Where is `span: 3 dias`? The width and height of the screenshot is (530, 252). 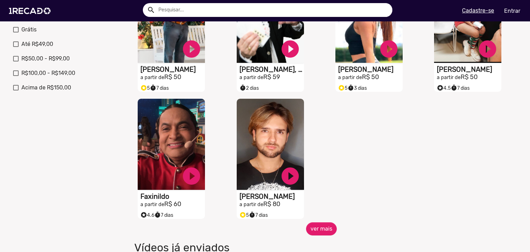
span: 3 dias is located at coordinates (357, 88).